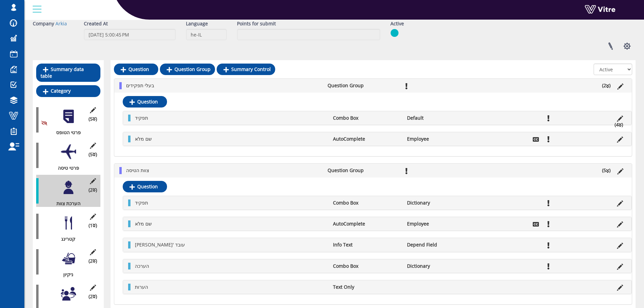 Image resolution: width=644 pixels, height=308 pixels. Describe the element at coordinates (140, 85) in the screenshot. I see `span: בעלי תפקידים` at that location.